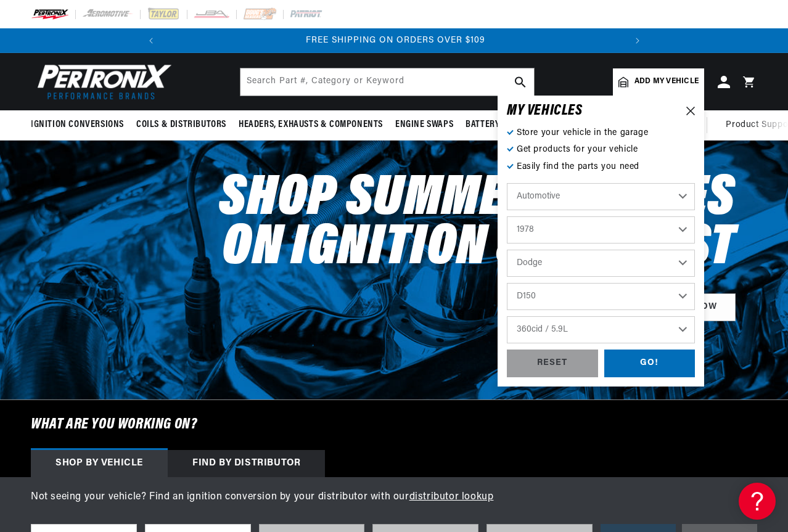  I want to click on a: distributor lookup, so click(451, 496).